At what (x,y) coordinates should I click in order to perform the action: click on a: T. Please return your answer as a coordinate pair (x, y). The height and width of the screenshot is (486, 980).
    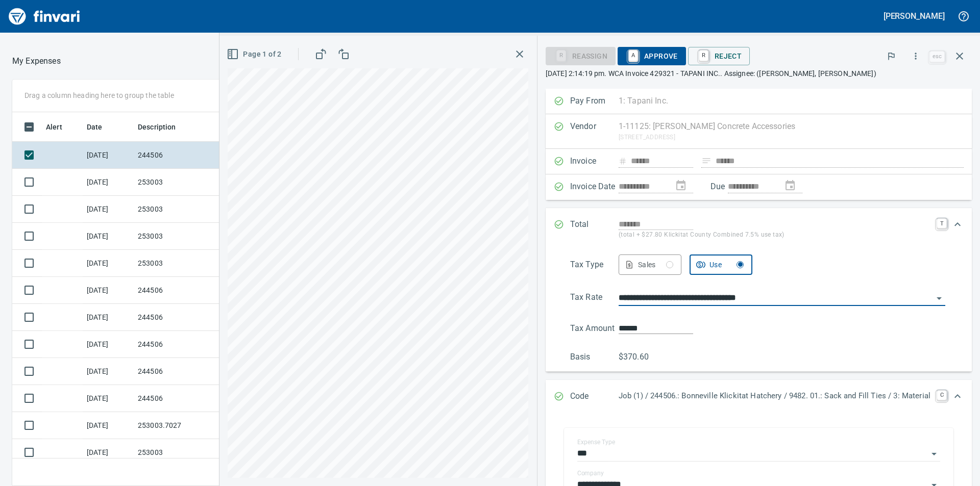
    Looking at the image, I should click on (941, 223).